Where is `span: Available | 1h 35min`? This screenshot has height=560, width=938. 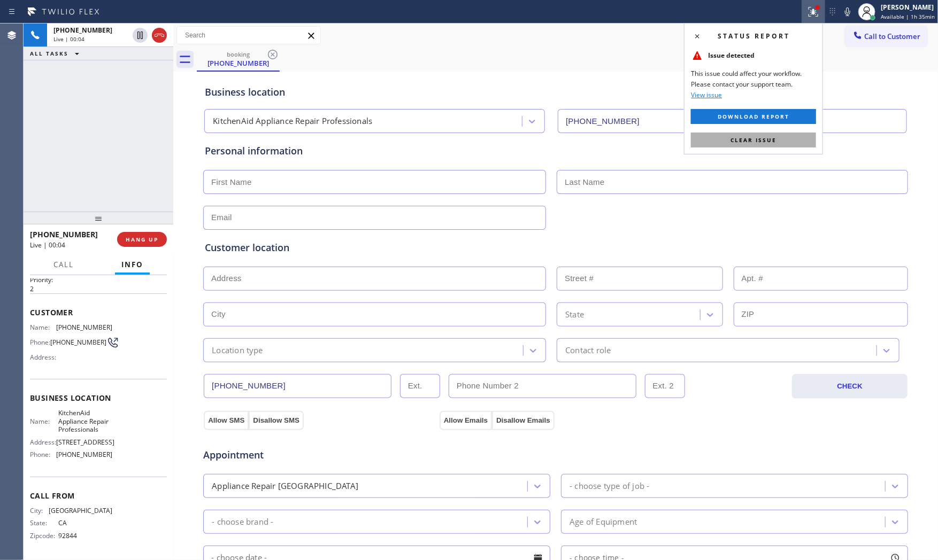
span: Available | 1h 35min is located at coordinates (908, 17).